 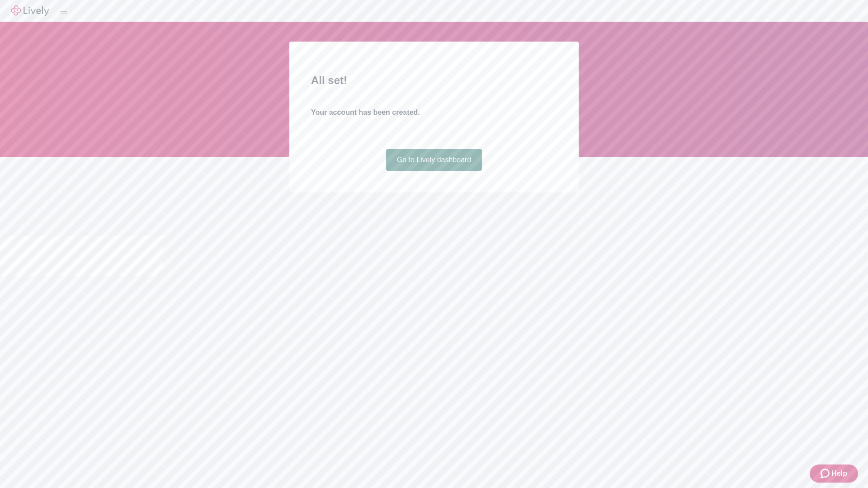 I want to click on button: Log out, so click(x=63, y=13).